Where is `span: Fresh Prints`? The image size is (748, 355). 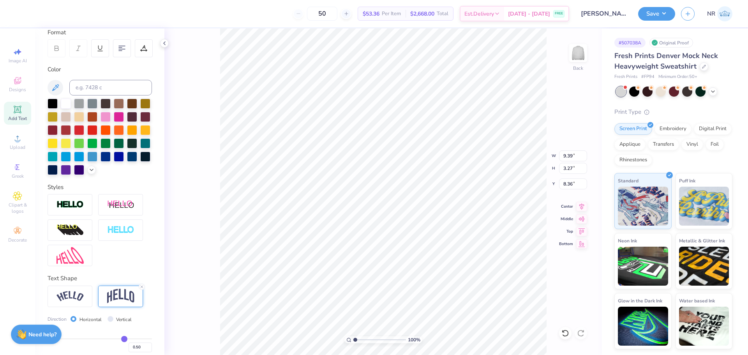 span: Fresh Prints is located at coordinates (625, 77).